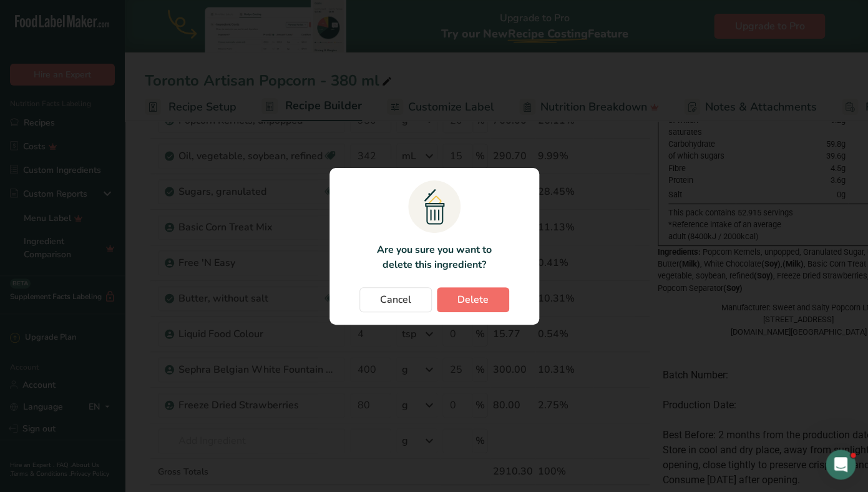 The image size is (868, 492). What do you see at coordinates (396, 300) in the screenshot?
I see `button: Cancel` at bounding box center [396, 300].